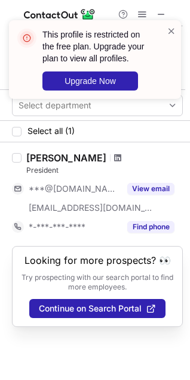 This screenshot has height=380, width=190. I want to click on p: Try prospecting with our search portal to find more employees., so click(97, 283).